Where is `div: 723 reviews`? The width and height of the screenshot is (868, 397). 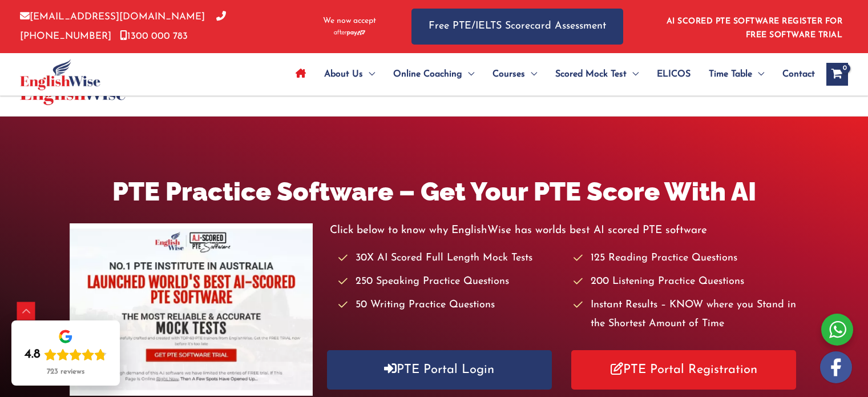 div: 723 reviews is located at coordinates (66, 372).